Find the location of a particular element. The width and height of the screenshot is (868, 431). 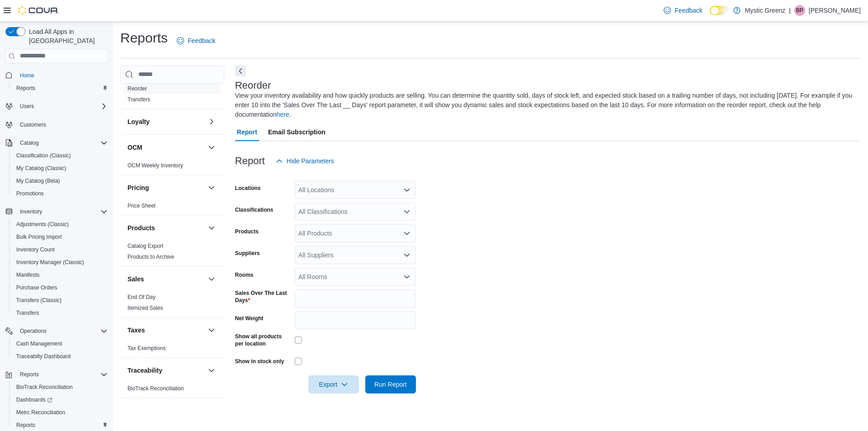

a: BioTrack Reconciliation is located at coordinates (156, 389).